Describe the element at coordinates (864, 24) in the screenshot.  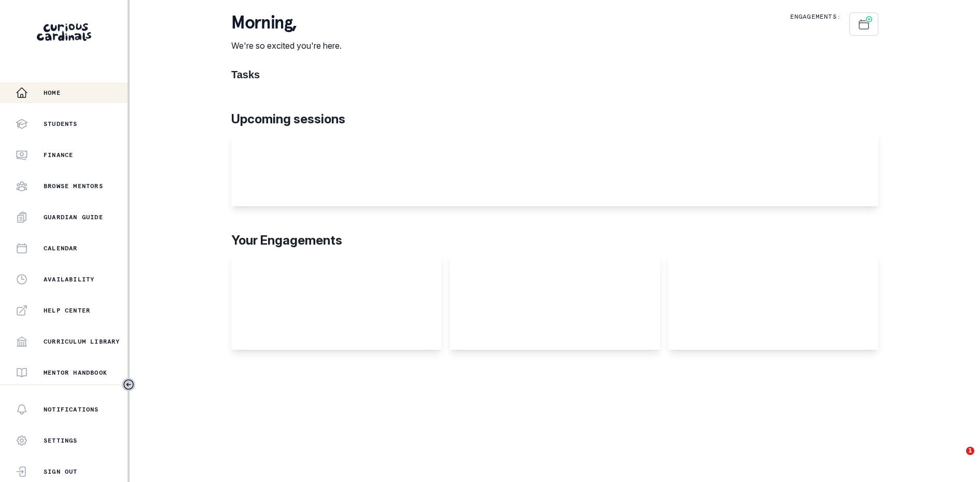
I see `button: Schedule Sessions` at that location.